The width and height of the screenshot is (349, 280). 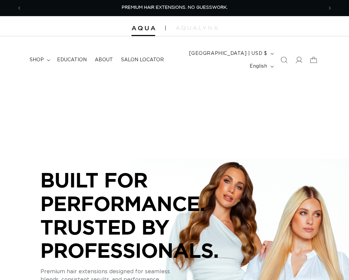 I want to click on button: Next announcement, so click(x=329, y=8).